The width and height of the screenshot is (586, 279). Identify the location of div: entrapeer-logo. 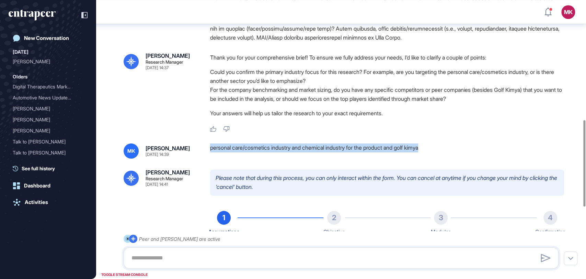
(32, 15).